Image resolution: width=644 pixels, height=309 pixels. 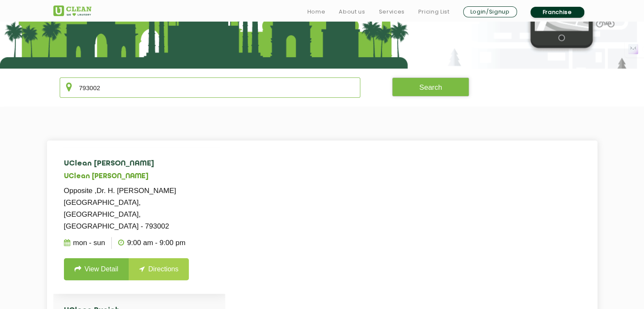 I want to click on img: UClean Laundry and Dry Cleaning, so click(x=73, y=11).